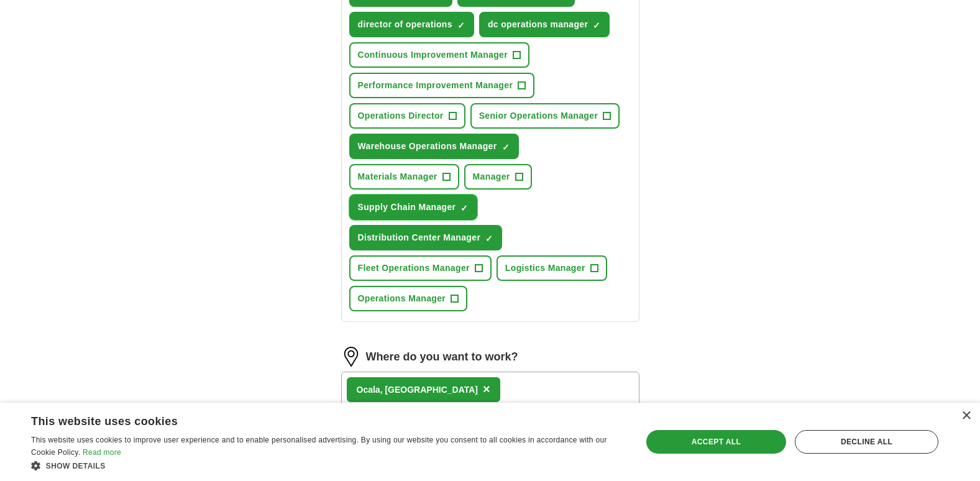 The width and height of the screenshot is (980, 481). Describe the element at coordinates (439, 55) in the screenshot. I see `button: Continuous Improvement Manager` at that location.